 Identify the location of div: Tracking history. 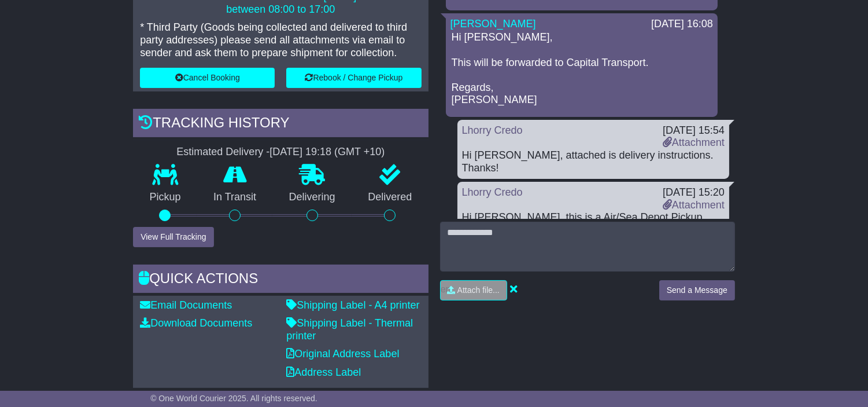
(281, 125).